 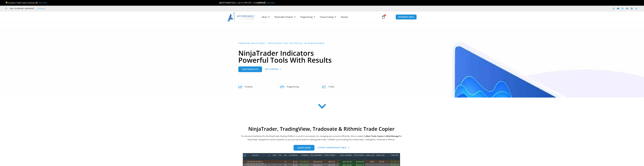 I want to click on a: About, so click(x=266, y=17).